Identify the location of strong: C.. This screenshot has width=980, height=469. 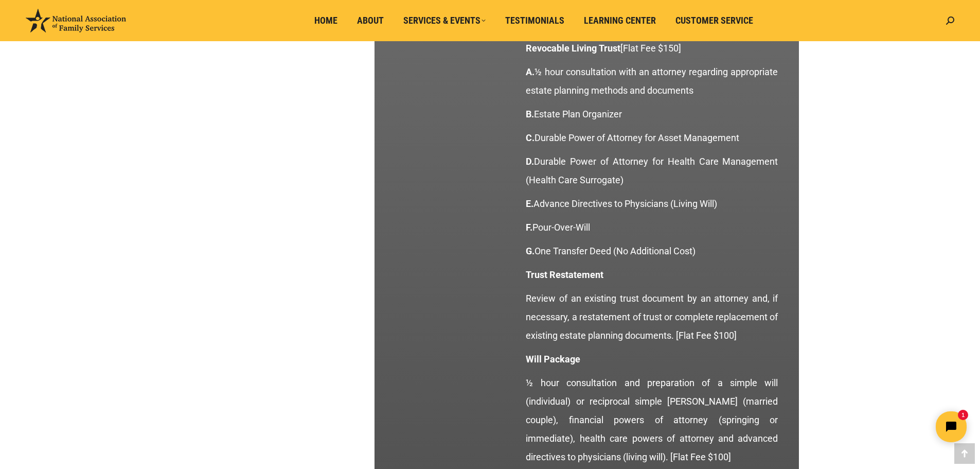
(530, 137).